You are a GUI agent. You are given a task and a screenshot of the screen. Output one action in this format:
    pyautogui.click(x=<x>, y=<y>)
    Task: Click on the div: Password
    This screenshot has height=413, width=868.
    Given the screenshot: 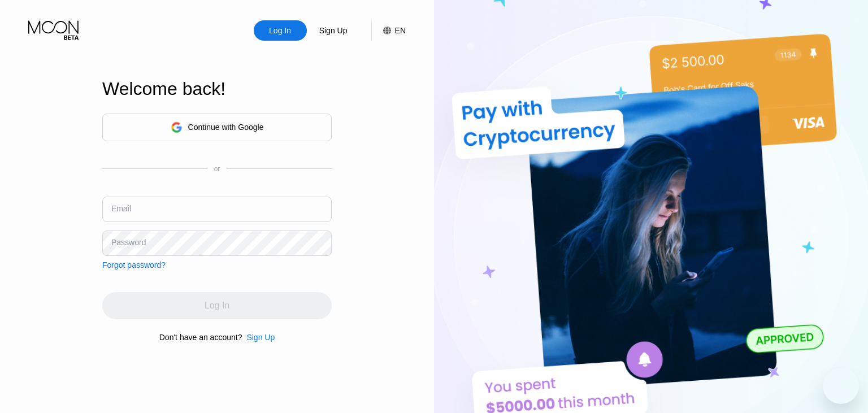 What is the action you would take?
    pyautogui.click(x=129, y=242)
    